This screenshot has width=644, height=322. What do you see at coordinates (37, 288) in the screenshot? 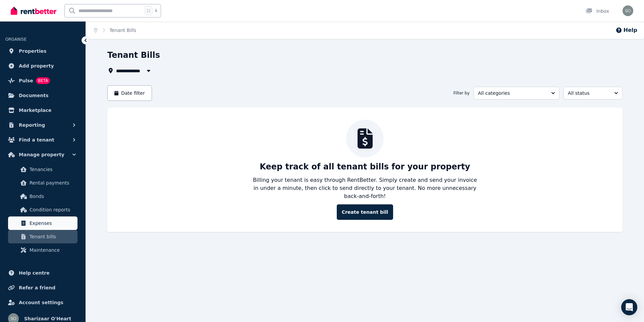
I see `span: Refer a friend` at bounding box center [37, 288].